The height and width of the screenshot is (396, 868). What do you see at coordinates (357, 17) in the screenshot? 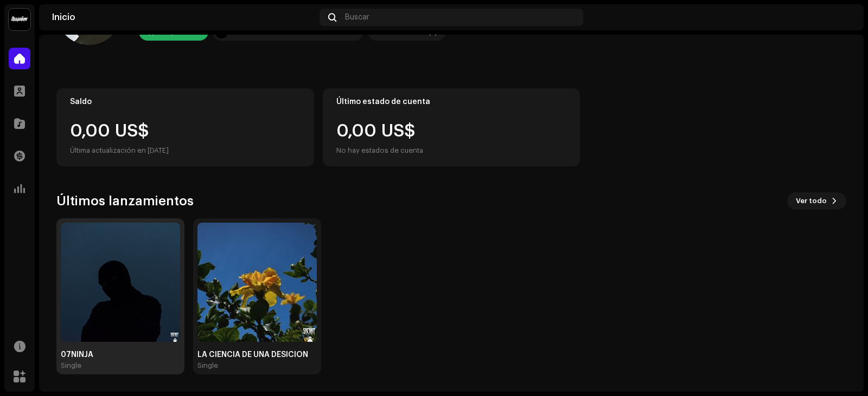
I see `span: Buscar` at bounding box center [357, 17].